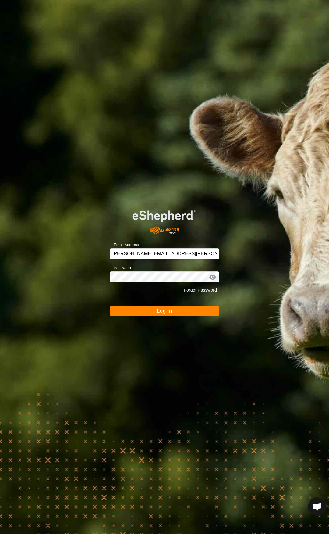  What do you see at coordinates (317, 506) in the screenshot?
I see `div: Open chat` at bounding box center [317, 506].